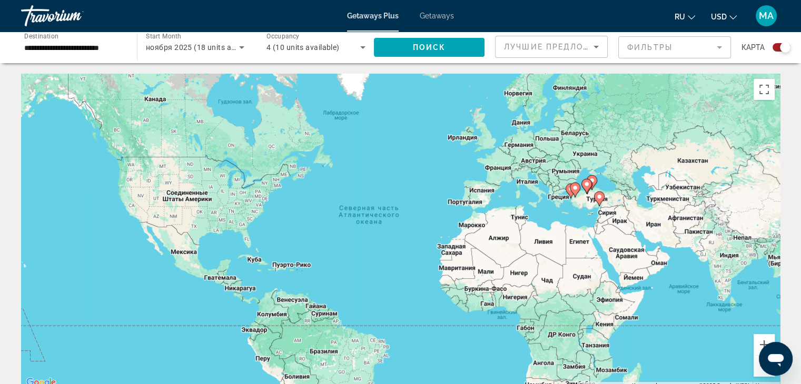  Describe the element at coordinates (723, 16) in the screenshot. I see `button: Change currency` at that location.